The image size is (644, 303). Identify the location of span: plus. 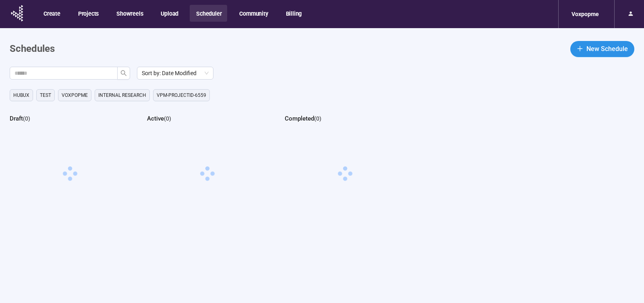
(580, 49).